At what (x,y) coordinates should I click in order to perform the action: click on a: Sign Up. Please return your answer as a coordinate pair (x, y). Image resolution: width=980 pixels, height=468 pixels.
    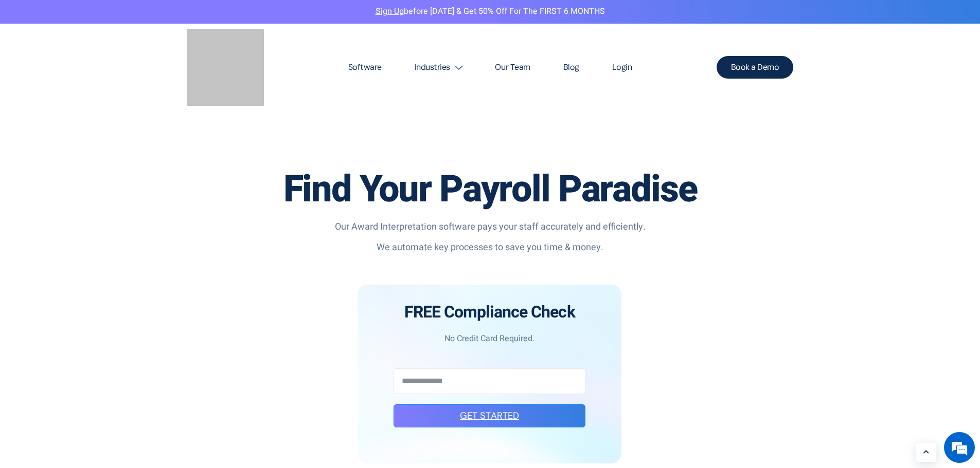
    Looking at the image, I should click on (389, 11).